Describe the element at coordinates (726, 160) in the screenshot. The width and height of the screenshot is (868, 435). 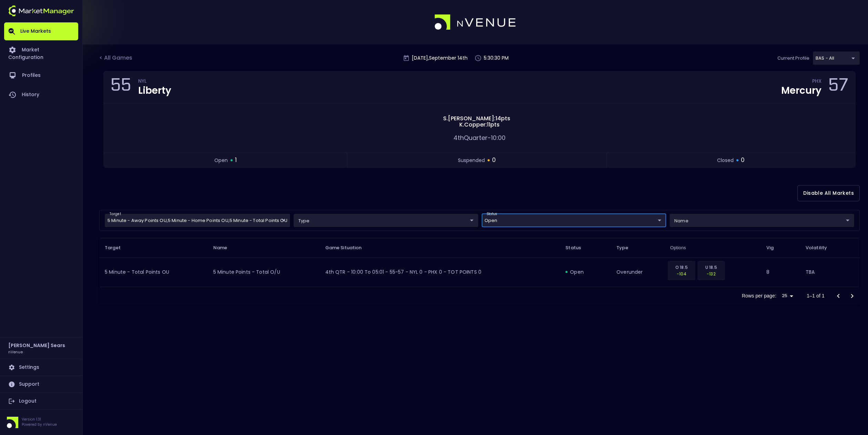
I see `span: closed` at that location.